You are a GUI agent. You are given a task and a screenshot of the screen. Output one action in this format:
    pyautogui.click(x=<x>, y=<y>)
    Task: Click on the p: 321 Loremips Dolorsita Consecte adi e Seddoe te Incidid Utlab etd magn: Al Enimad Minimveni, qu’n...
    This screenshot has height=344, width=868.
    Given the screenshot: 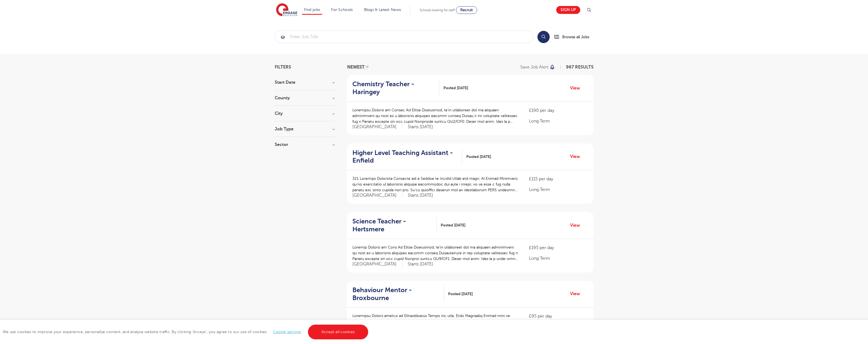 What is the action you would take?
    pyautogui.click(x=435, y=184)
    